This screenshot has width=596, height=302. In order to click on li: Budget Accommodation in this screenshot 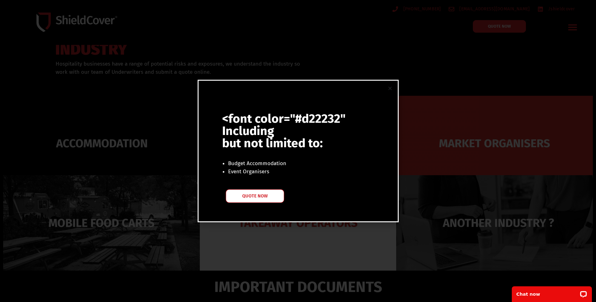, I will do `click(290, 164)`.